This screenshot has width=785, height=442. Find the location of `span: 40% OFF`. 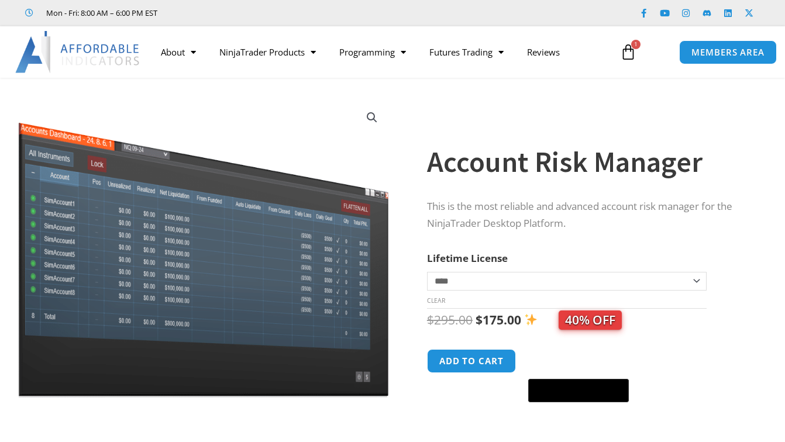

span: 40% OFF is located at coordinates (590, 320).